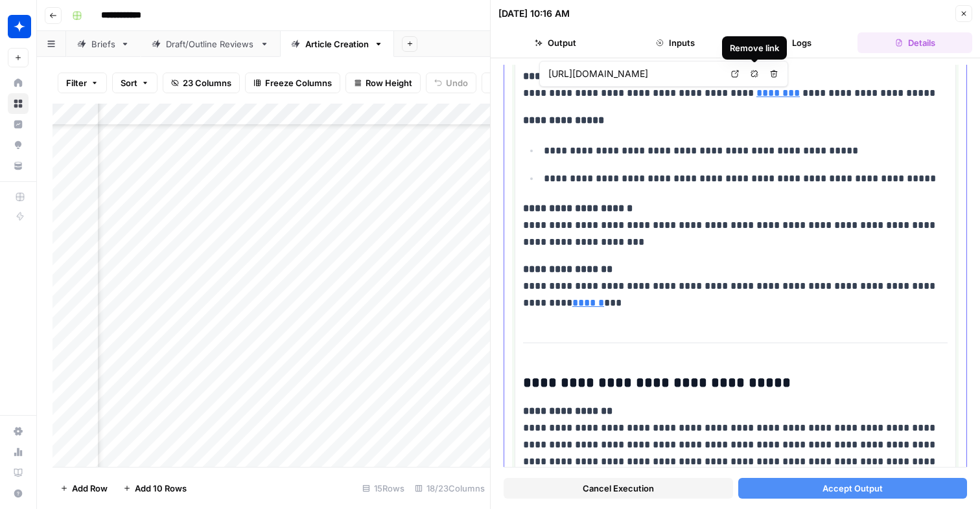  Describe the element at coordinates (76, 83) in the screenshot. I see `span: Filter` at that location.